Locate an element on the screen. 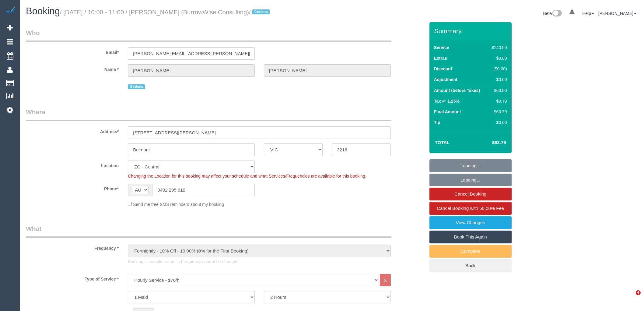 The height and width of the screenshot is (311, 644). p: Booking is complete and its Frequency cannot be changed is located at coordinates (259, 262).